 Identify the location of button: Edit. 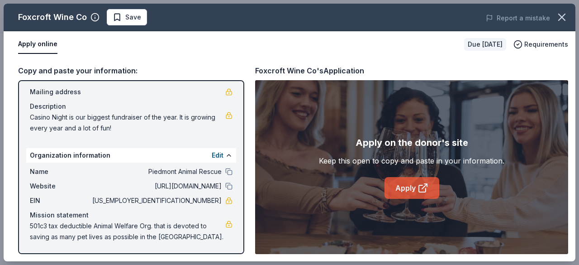
(218, 155).